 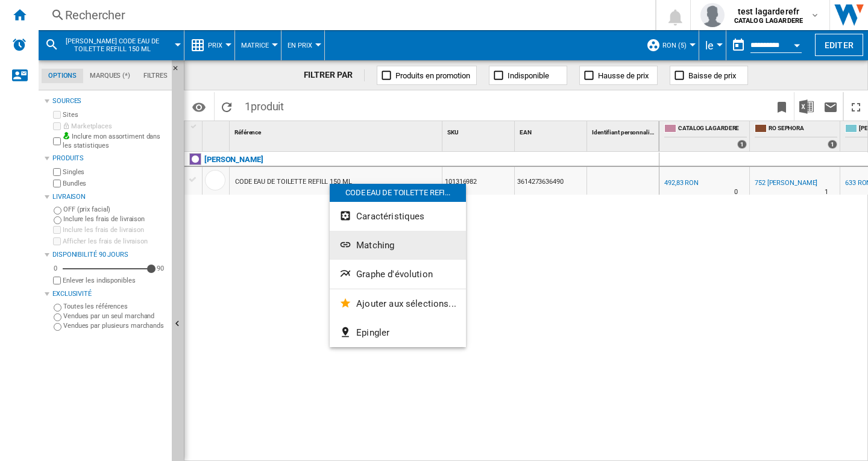 I want to click on button: Epingler..., so click(x=398, y=333).